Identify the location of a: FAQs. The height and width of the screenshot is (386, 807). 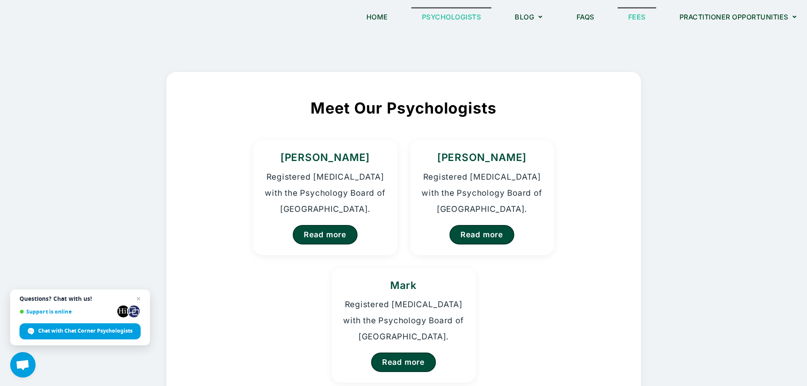
(586, 17).